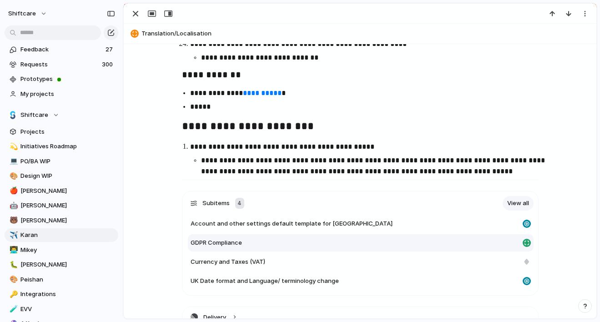 The height and width of the screenshot is (322, 600). What do you see at coordinates (68, 147) in the screenshot?
I see `span: Initiatives Roadmap` at bounding box center [68, 147].